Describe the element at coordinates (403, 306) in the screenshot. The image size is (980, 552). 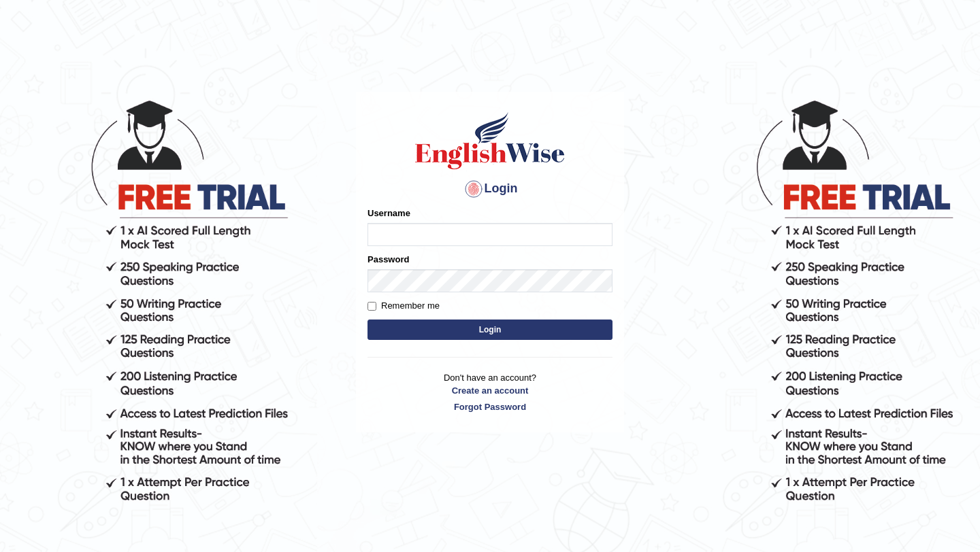
I see `label: Remember me` at that location.